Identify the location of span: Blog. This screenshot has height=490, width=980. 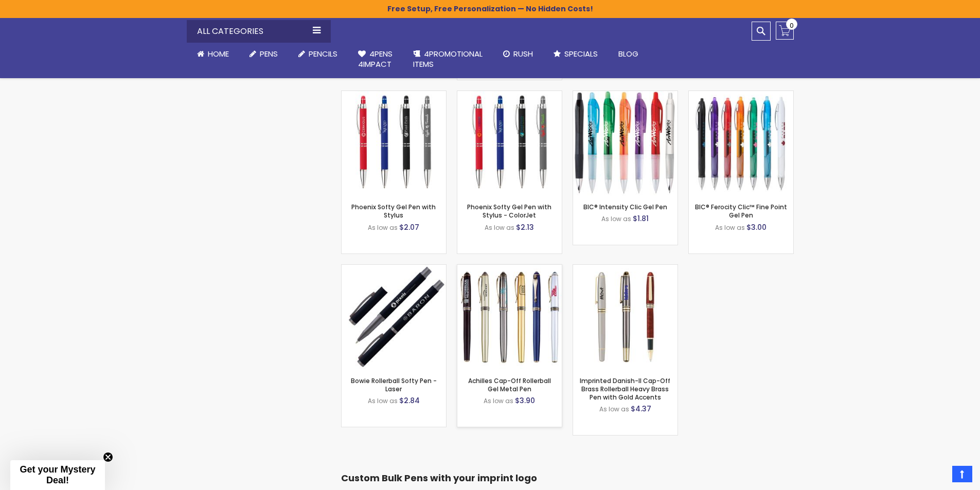
(628, 54).